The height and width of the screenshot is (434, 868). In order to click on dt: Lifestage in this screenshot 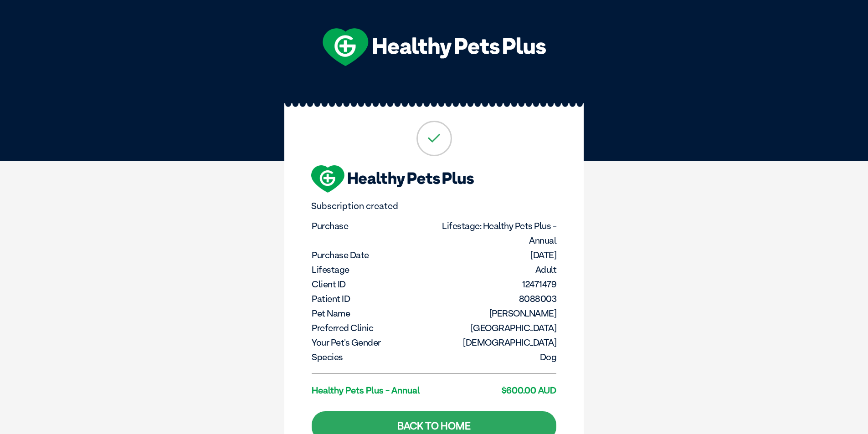, I will do `click(372, 269)`.